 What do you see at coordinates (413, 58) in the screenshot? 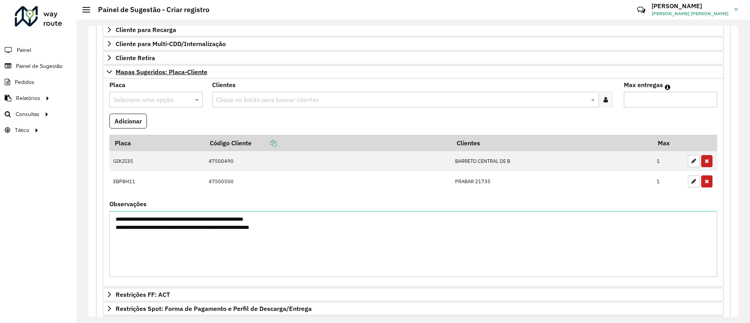
I see `a: Cliente Retira` at bounding box center [413, 58].